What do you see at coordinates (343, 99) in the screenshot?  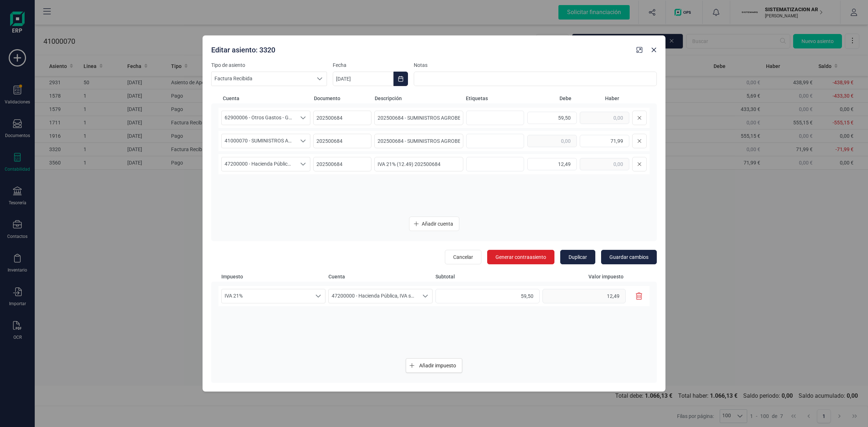 I see `span: Documento` at bounding box center [343, 99].